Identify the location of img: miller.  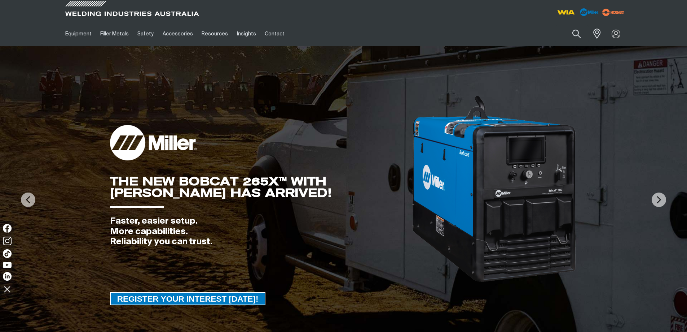
(613, 12).